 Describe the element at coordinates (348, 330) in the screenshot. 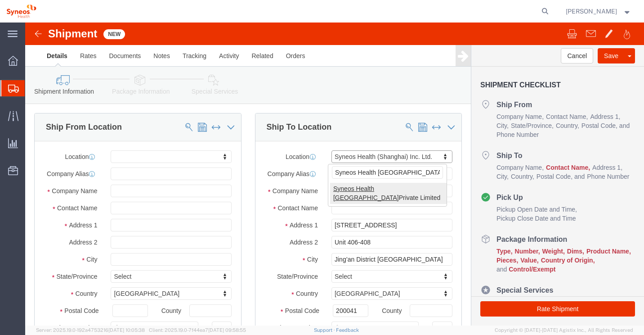

I see `a: Feedback` at that location.